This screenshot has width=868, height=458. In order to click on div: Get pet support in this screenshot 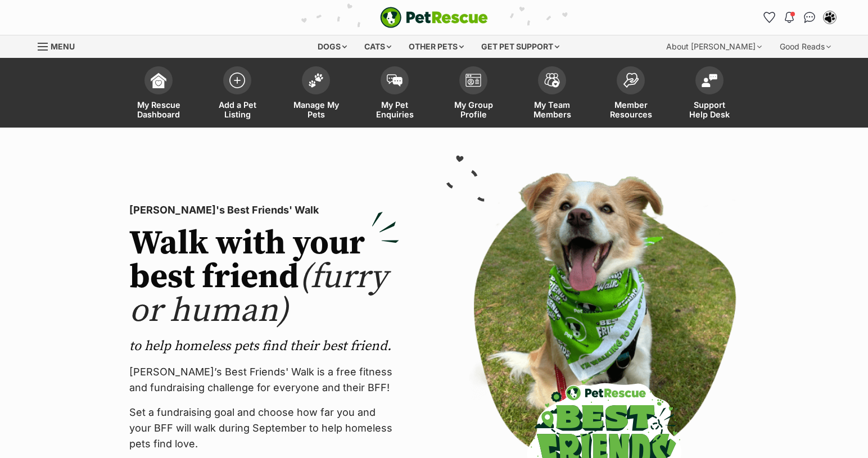, I will do `click(520, 47)`.